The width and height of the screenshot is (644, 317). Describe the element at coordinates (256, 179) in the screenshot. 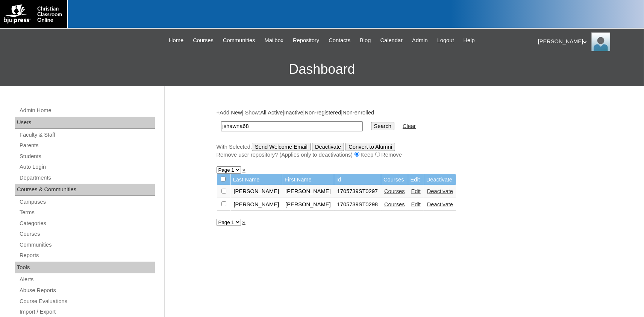

I see `td: Last Name` at that location.